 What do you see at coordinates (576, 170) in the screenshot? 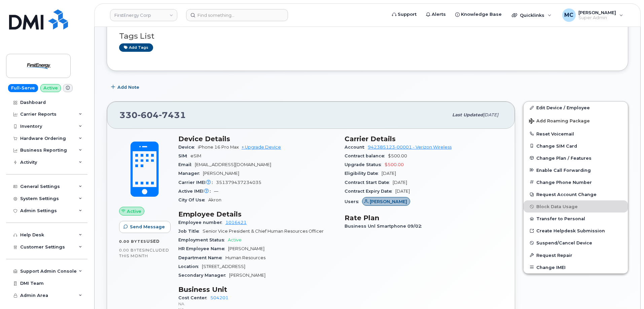
I see `button: Enable Call Forwarding` at bounding box center [576, 170].